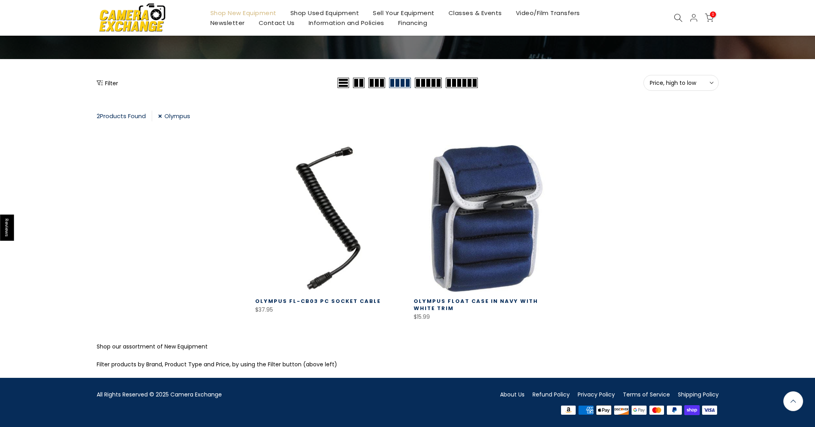 The height and width of the screenshot is (427, 815). I want to click on a: Back to the top, so click(793, 401).